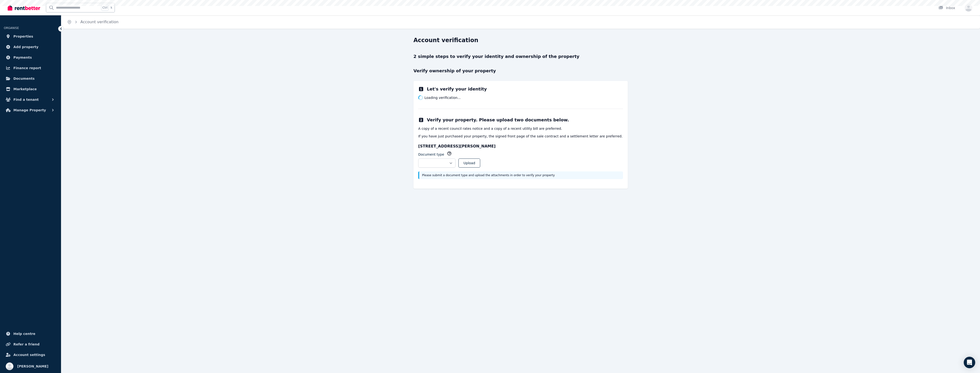 Image resolution: width=980 pixels, height=373 pixels. I want to click on span: Refer a friend, so click(26, 344).